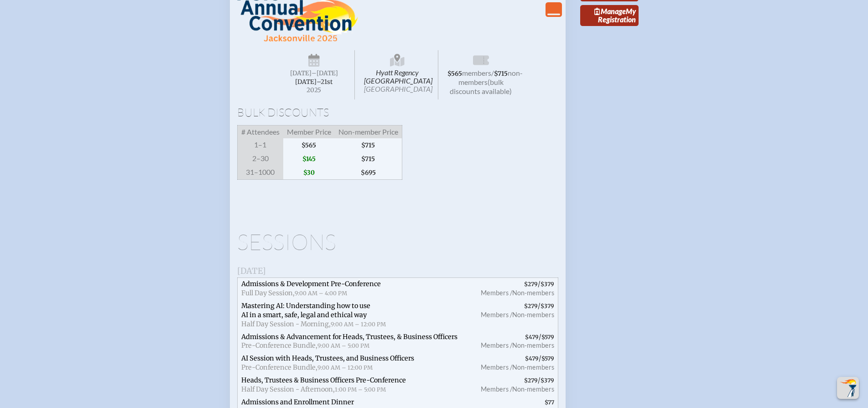 This screenshot has height=408, width=868. I want to click on a: ManageMy Registration, so click(610, 16).